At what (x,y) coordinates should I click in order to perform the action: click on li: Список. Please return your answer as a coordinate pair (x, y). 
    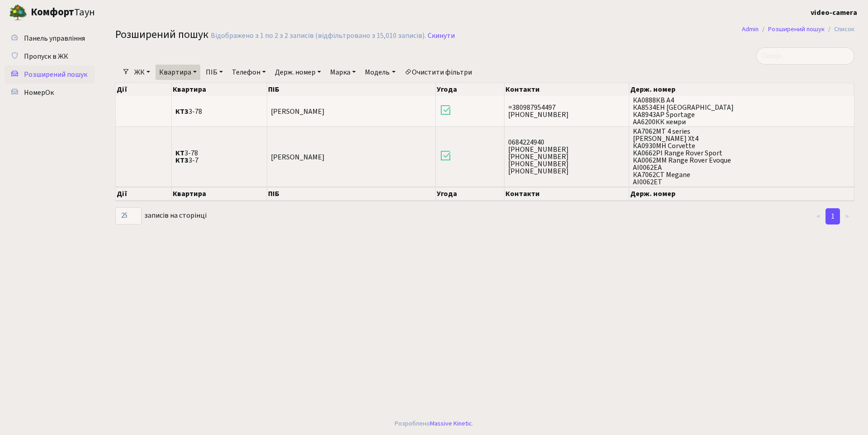
    Looking at the image, I should click on (840, 29).